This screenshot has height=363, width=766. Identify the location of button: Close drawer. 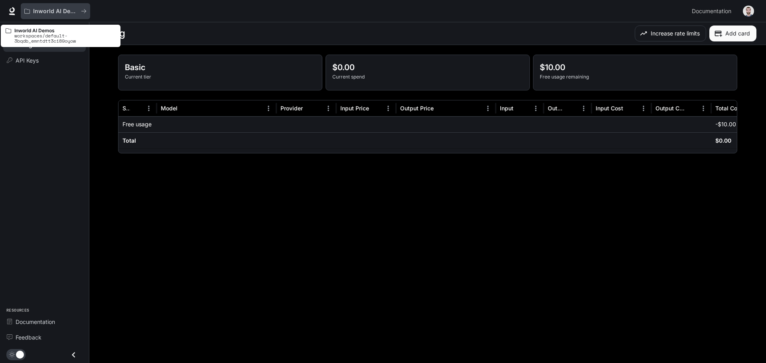
(73, 355).